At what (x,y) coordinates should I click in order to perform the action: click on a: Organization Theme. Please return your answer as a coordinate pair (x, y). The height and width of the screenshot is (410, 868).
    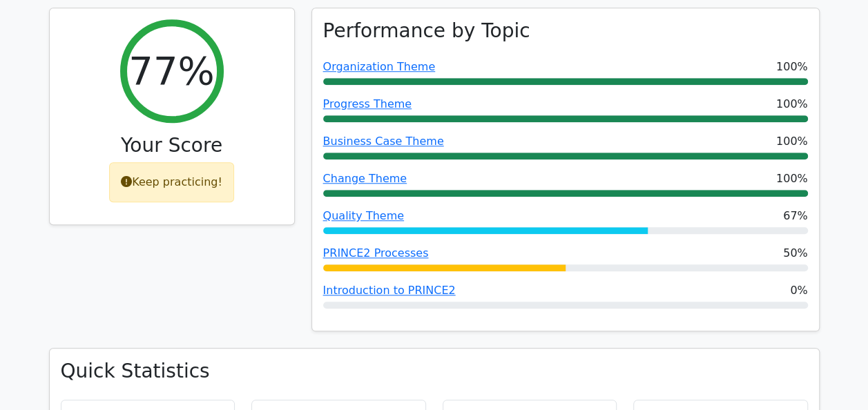
    Looking at the image, I should click on (379, 66).